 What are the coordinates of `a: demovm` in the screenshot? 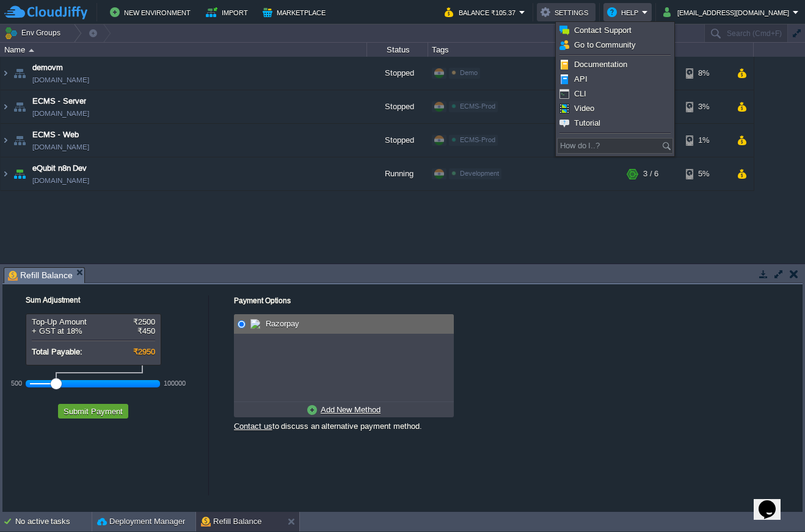 It's located at (48, 68).